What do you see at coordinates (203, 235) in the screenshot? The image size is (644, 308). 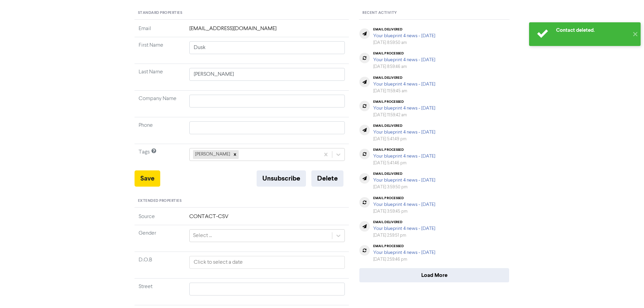 I see `div: Select ...` at bounding box center [203, 235].